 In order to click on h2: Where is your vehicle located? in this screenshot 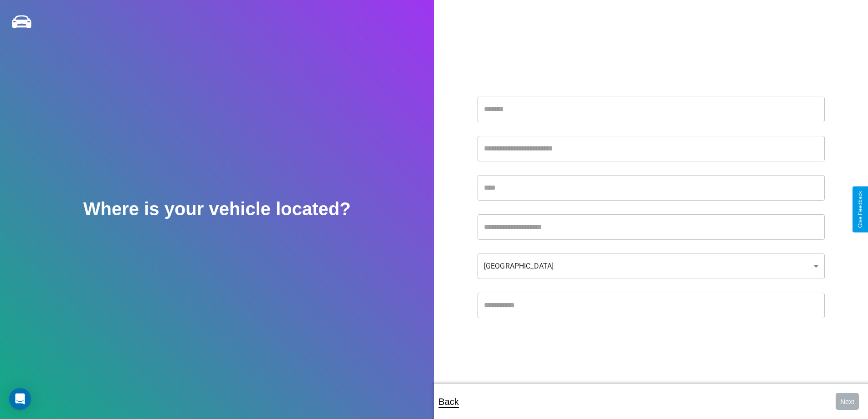, I will do `click(217, 209)`.